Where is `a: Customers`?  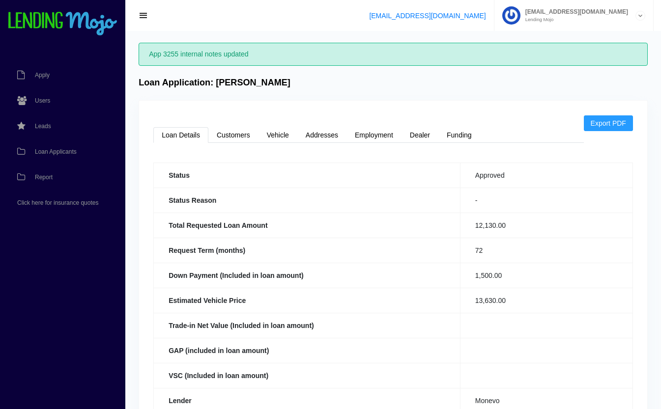
a: Customers is located at coordinates (233, 135).